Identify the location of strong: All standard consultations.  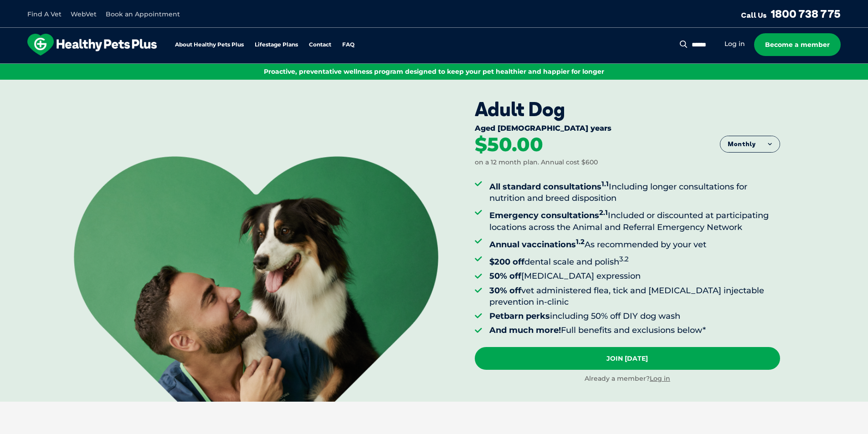
(549, 186).